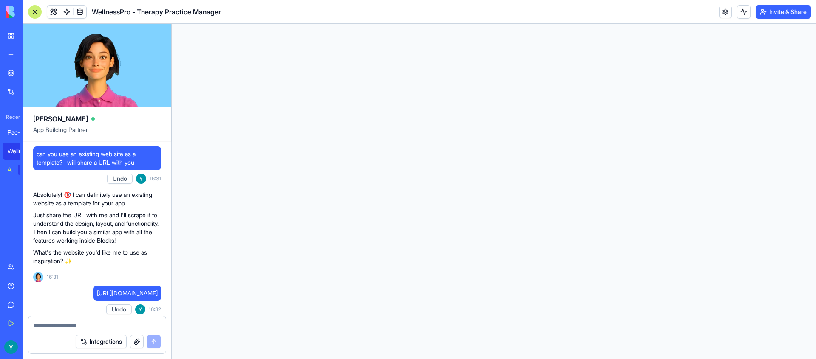  Describe the element at coordinates (97, 133) in the screenshot. I see `span: App Building Partner` at that location.